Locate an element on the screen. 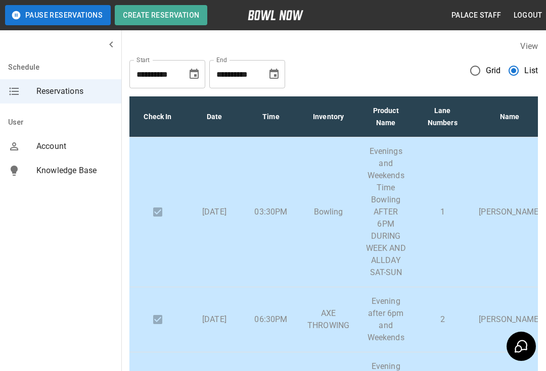 The image size is (546, 371). th: Product Name is located at coordinates (385, 117).